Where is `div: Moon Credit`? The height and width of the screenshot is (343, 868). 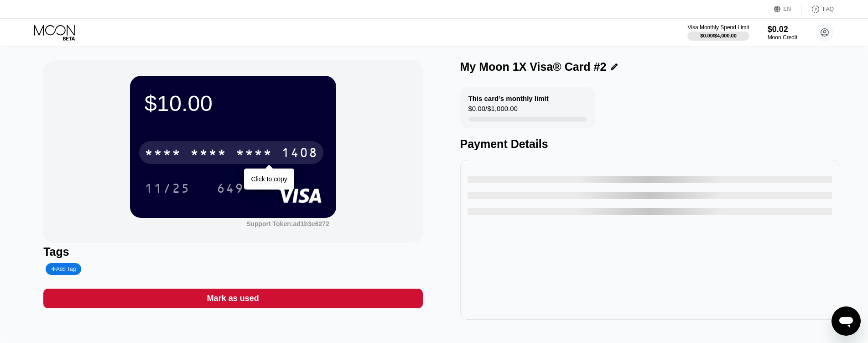
div: Moon Credit is located at coordinates (782, 38).